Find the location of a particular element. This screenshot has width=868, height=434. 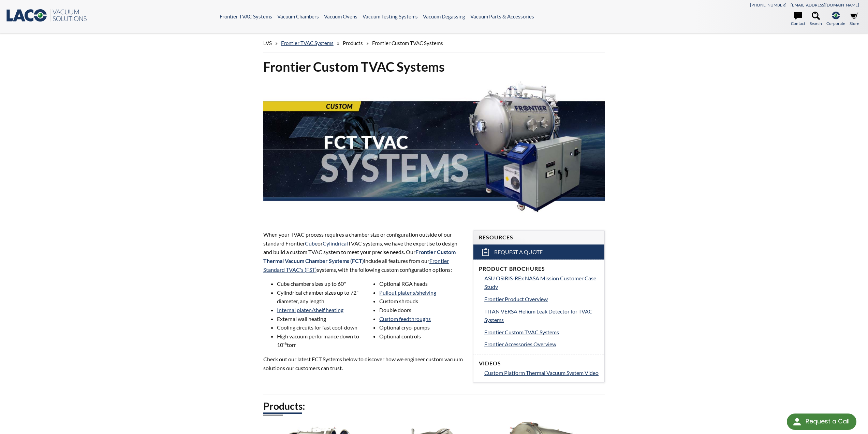

a: Internal platen/shelf heating is located at coordinates (310, 310).